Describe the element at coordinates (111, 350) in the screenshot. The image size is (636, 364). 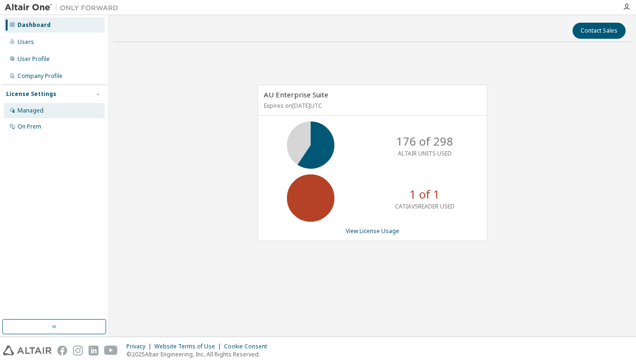
I see `img: youtube.svg` at that location.